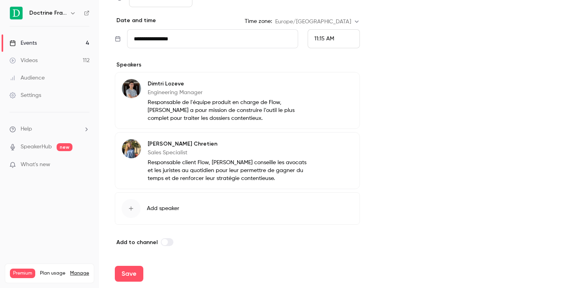 The width and height of the screenshot is (582, 288). Describe the element at coordinates (228, 93) in the screenshot. I see `p: Engineering Manager` at that location.